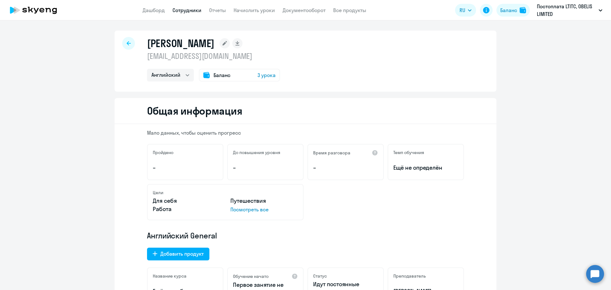 This screenshot has height=290, width=611. What do you see at coordinates (186, 209) in the screenshot?
I see `p: Работа` at bounding box center [186, 209].